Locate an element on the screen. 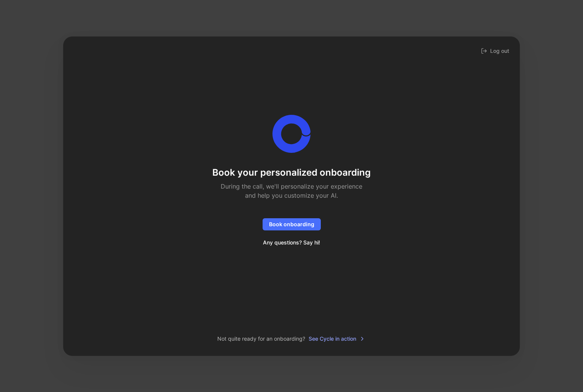  button: Log out is located at coordinates (495, 51).